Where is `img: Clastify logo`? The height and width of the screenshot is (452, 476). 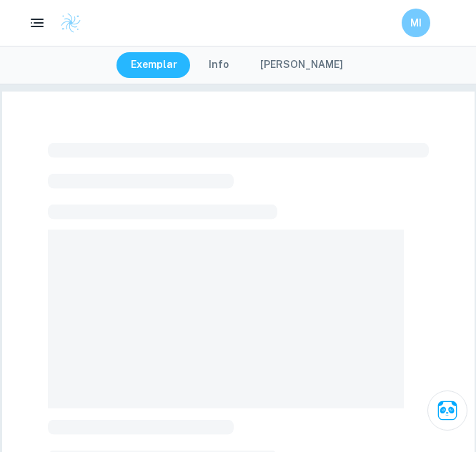
img: Clastify logo is located at coordinates (71, 23).